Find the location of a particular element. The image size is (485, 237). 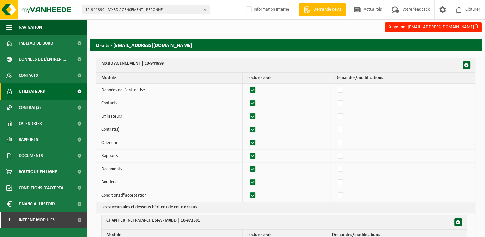

span: Contrat(s) is located at coordinates (29, 107).